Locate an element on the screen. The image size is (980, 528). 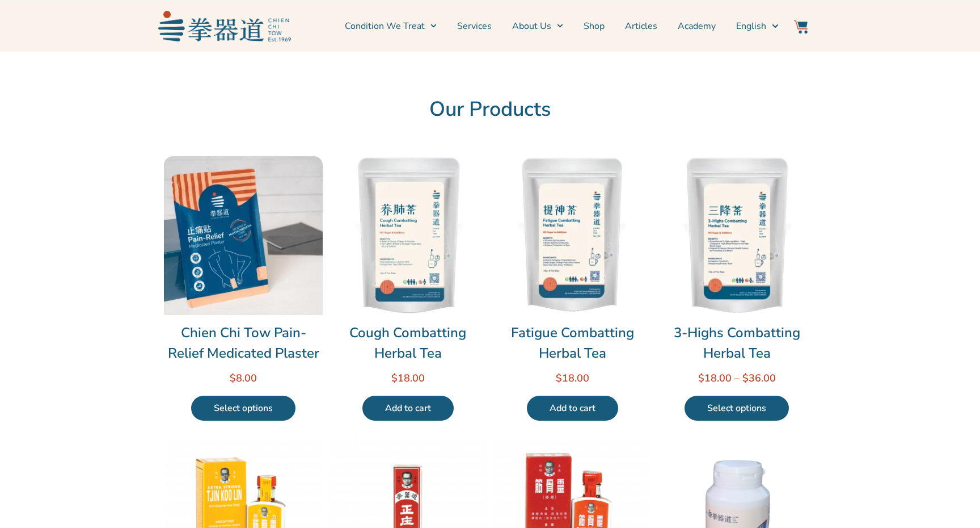
img: Website Icon-03 is located at coordinates (801, 27).